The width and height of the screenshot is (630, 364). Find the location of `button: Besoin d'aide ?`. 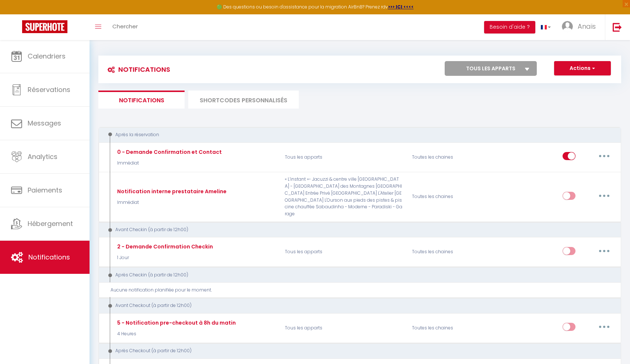

button: Besoin d'aide ? is located at coordinates (509, 27).